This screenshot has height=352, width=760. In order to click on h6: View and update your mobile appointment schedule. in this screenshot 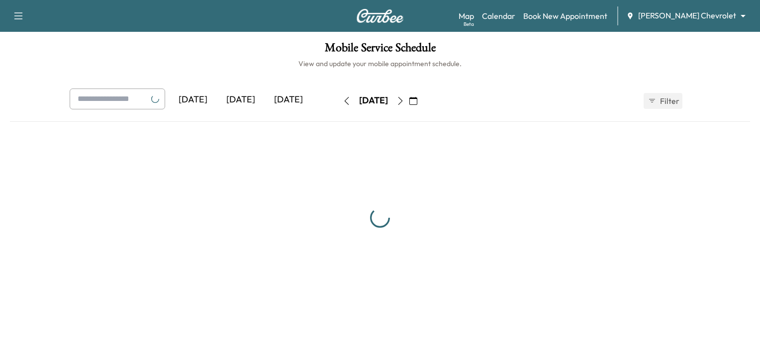, I will do `click(380, 64)`.